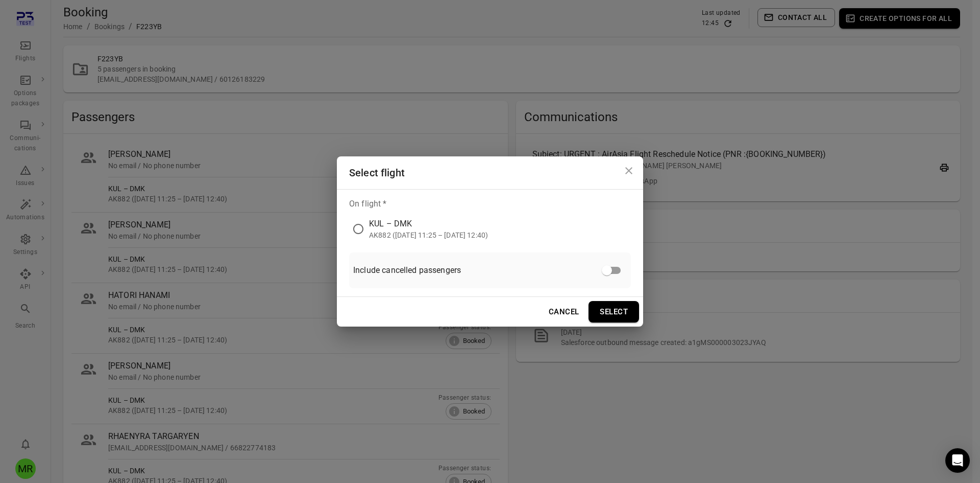  Describe the element at coordinates (490, 270) in the screenshot. I see `div: Include cancelled passengers` at that location.